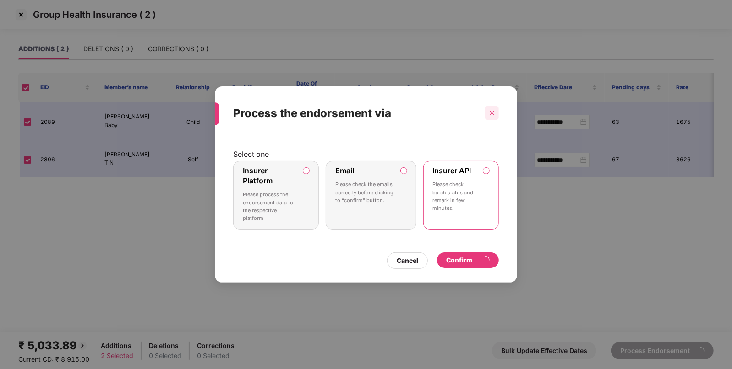 This screenshot has width=732, height=369. I want to click on p: Select one, so click(366, 154).